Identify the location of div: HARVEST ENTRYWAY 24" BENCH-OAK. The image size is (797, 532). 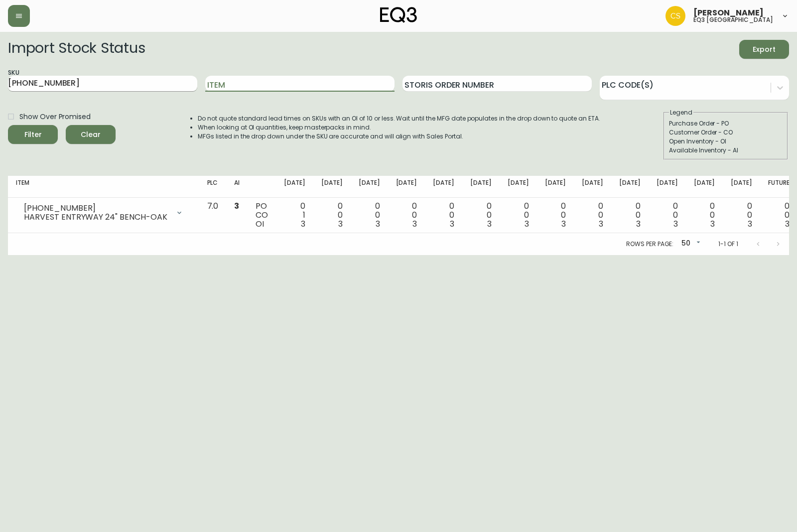
(96, 217).